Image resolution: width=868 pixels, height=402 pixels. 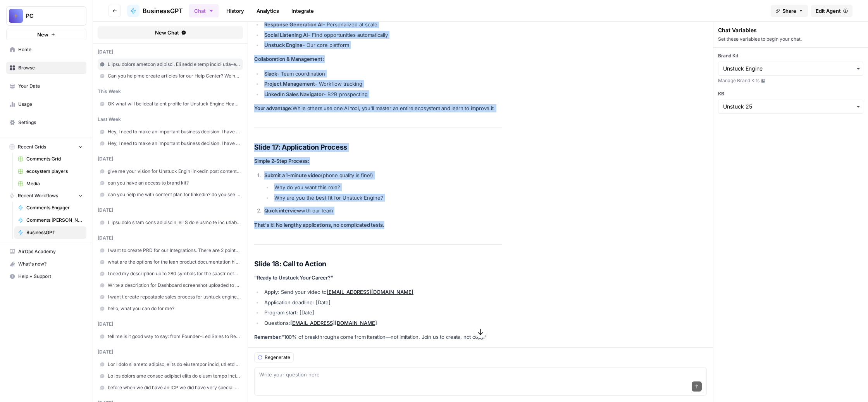 What do you see at coordinates (46, 252) in the screenshot?
I see `a: AirOps Academy` at bounding box center [46, 252].